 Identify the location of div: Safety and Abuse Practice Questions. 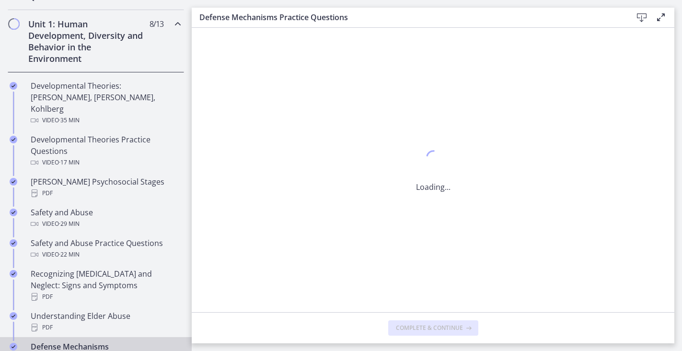
(105, 249).